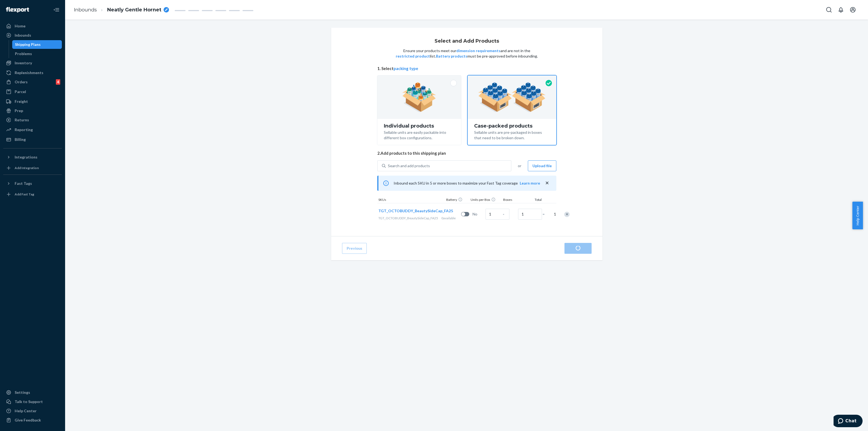  I want to click on input: Case Quantity, so click(497, 214).